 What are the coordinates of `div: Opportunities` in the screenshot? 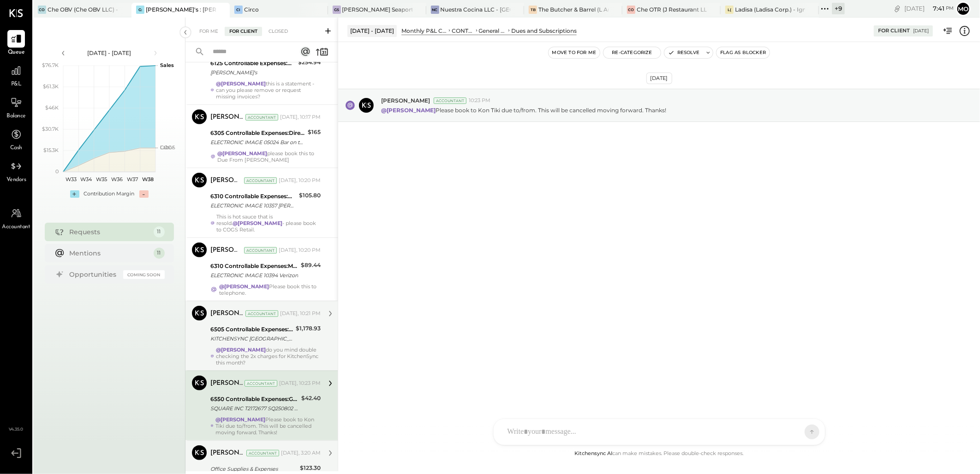 It's located at (94, 275).